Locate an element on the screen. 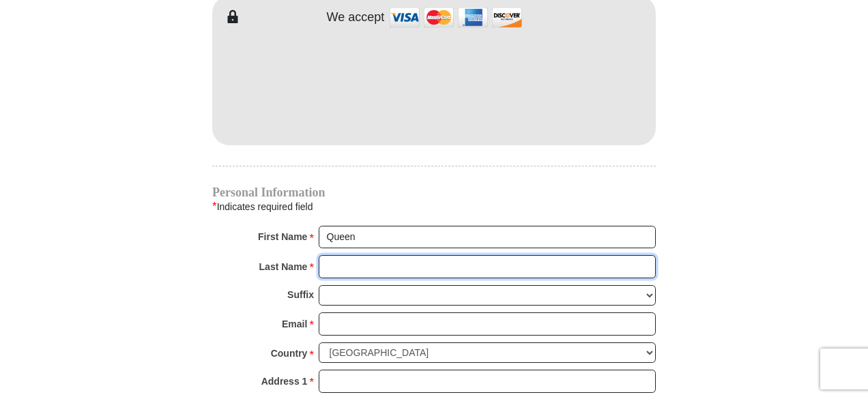 Image resolution: width=868 pixels, height=399 pixels. strong: Suffix is located at coordinates (300, 295).